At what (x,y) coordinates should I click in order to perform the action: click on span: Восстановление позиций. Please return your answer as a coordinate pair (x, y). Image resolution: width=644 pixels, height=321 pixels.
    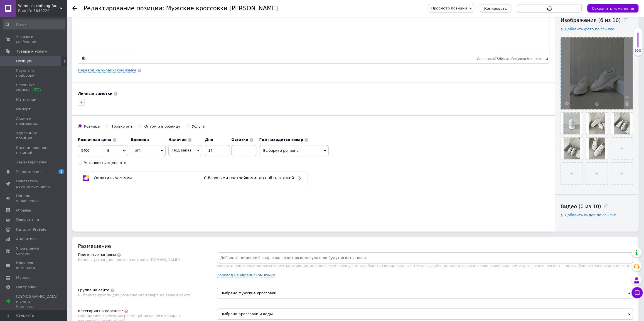
    Looking at the image, I should click on (34, 150).